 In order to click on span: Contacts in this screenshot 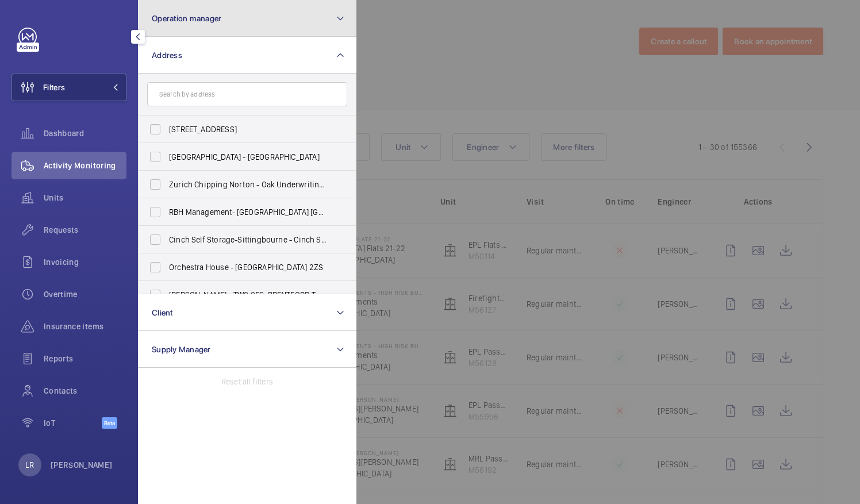, I will do `click(85, 391)`.